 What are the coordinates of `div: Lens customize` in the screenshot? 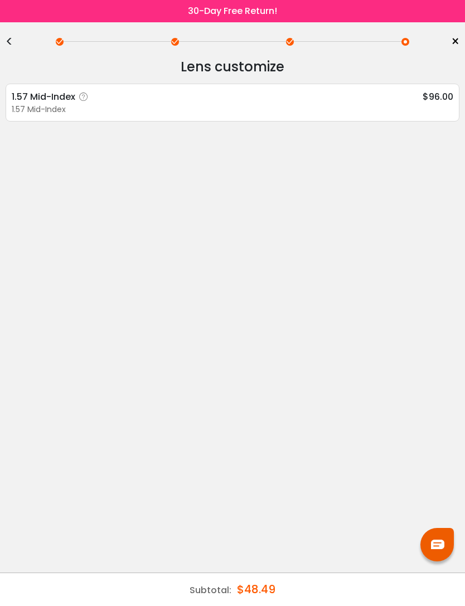 It's located at (233, 67).